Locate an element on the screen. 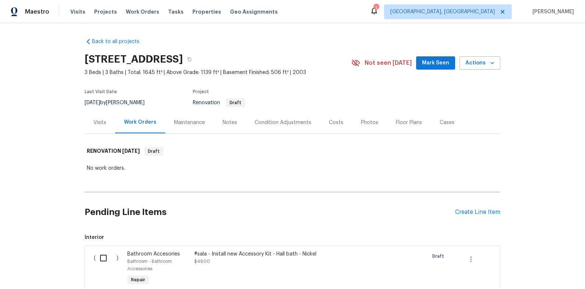 Image resolution: width=585 pixels, height=289 pixels. button: Actions is located at coordinates (479, 63).